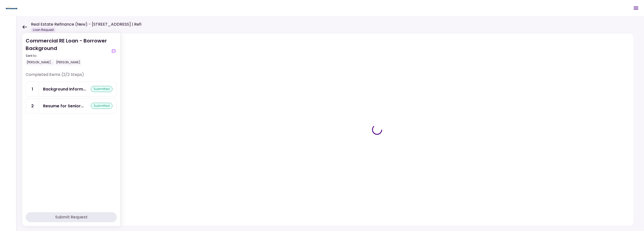 This screenshot has width=644, height=231. Describe the element at coordinates (637, 8) in the screenshot. I see `button: Open menu` at that location.